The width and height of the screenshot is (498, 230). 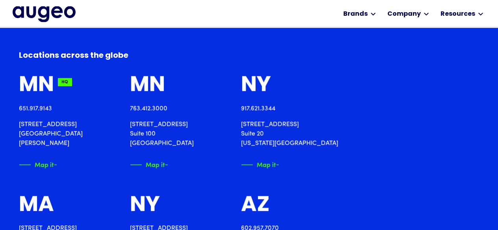 I want to click on h6: Locations across the globe, so click(x=154, y=56).